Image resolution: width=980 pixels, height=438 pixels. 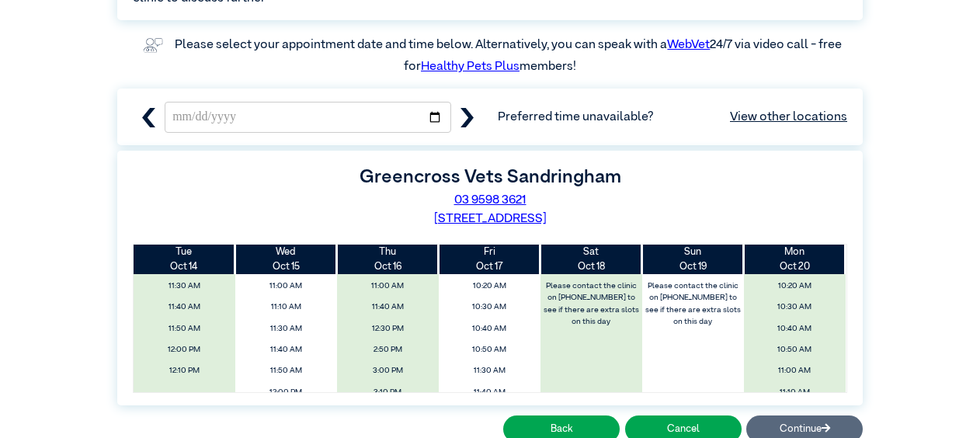 What do you see at coordinates (795, 260) in the screenshot?
I see `th: Oct 20` at bounding box center [795, 260].